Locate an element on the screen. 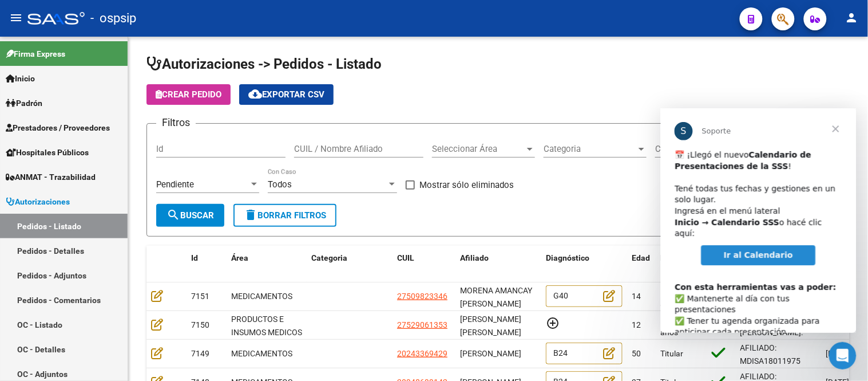 The width and height of the screenshot is (868, 381). span: Soporte is located at coordinates (55, 23).